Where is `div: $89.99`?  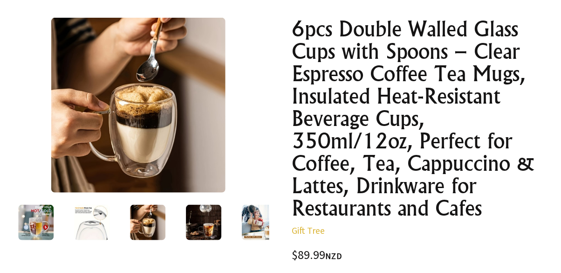
div: $89.99 is located at coordinates (423, 255).